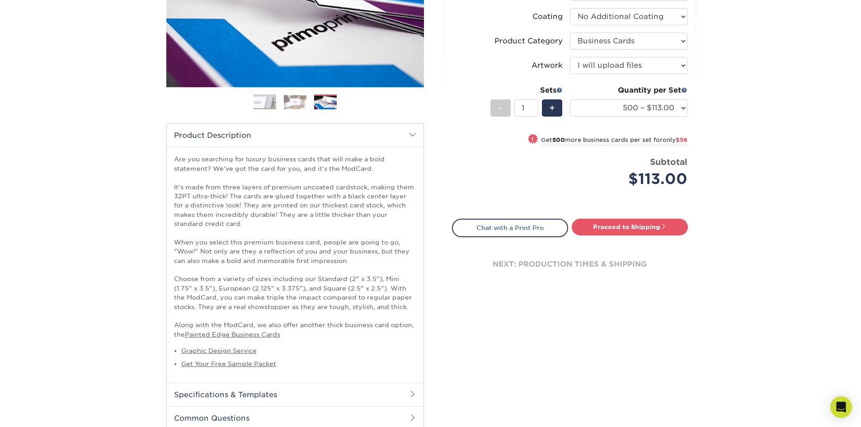 The height and width of the screenshot is (427, 861). What do you see at coordinates (232, 335) in the screenshot?
I see `a: Painted Edge Business Cards` at bounding box center [232, 335].